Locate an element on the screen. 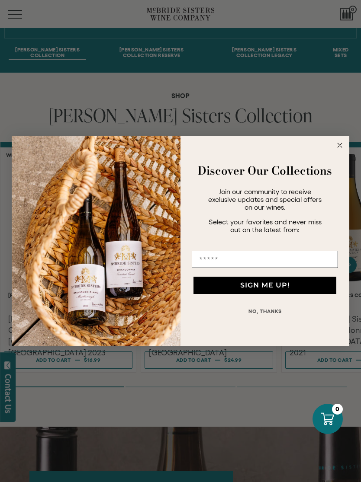 The image size is (361, 482). button: SIGN ME UP! is located at coordinates (265, 285).